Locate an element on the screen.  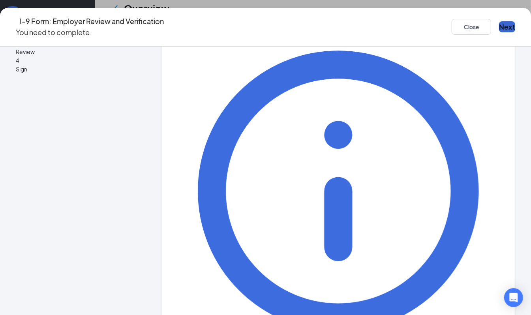
span: 3 is located at coordinates (17, 43).